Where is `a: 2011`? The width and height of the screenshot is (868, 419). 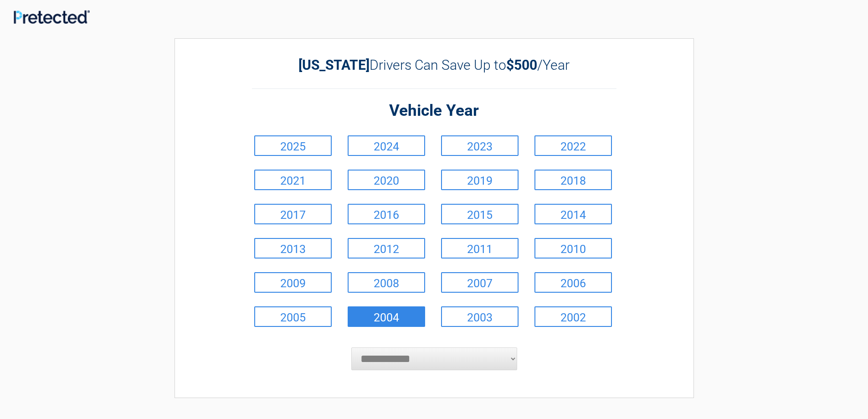 a: 2011 is located at coordinates (480, 248).